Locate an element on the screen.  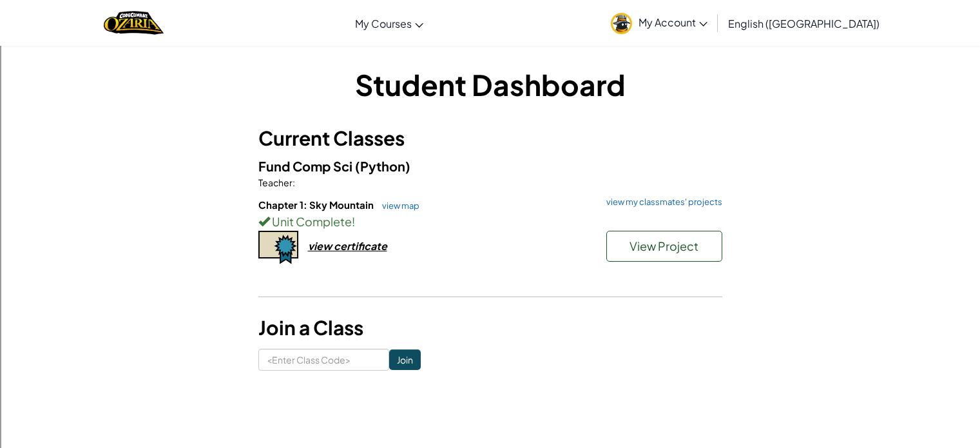
span: My Account is located at coordinates (673, 22).